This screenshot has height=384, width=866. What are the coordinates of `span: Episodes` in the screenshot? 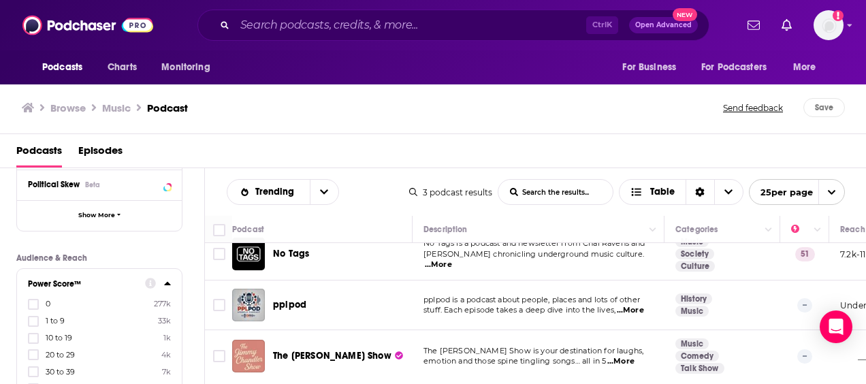 It's located at (100, 153).